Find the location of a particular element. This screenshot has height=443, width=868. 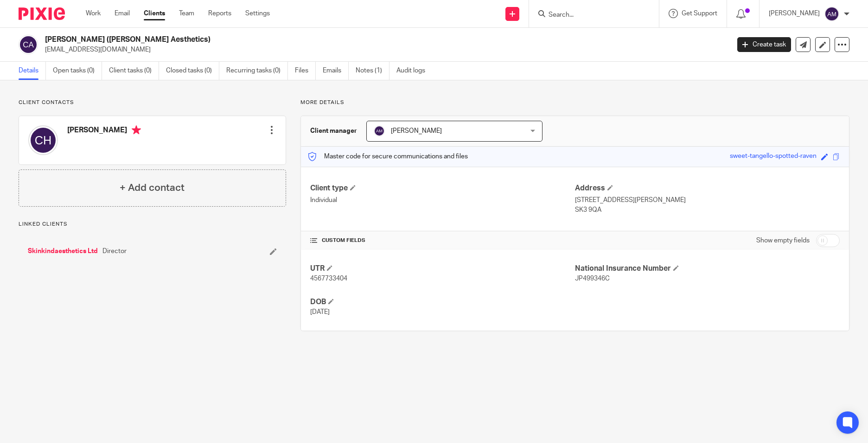

h4: CUSTOM FIELDS is located at coordinates (443, 240).